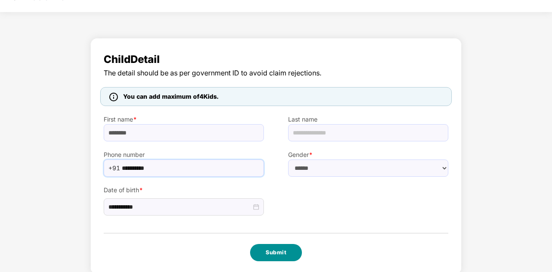 The image size is (552, 272). Describe the element at coordinates (276, 253) in the screenshot. I see `button: Submit` at that location.